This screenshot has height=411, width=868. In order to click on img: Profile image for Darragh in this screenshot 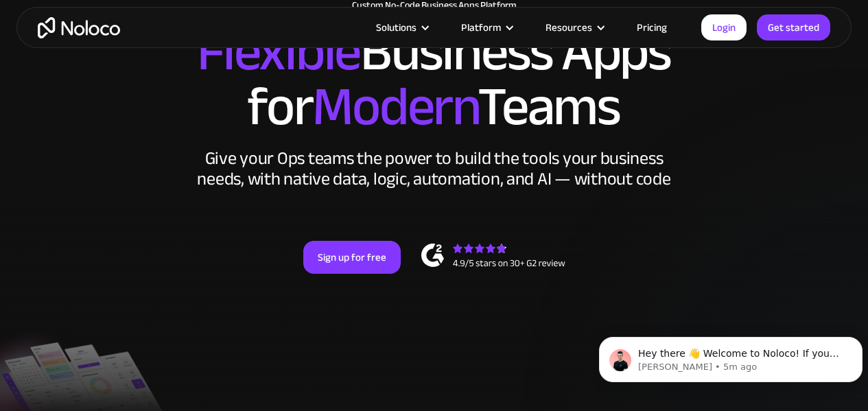, I will do `click(27, 52)`.